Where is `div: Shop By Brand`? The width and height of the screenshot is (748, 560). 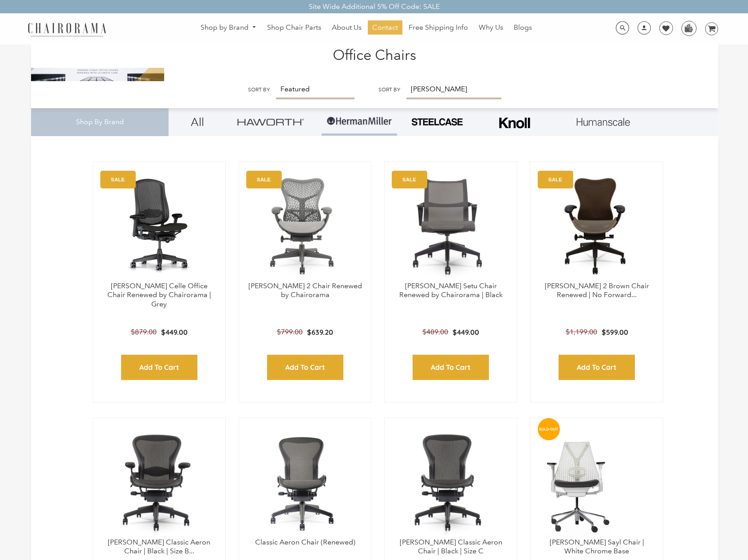
div: Shop By Brand is located at coordinates (100, 122).